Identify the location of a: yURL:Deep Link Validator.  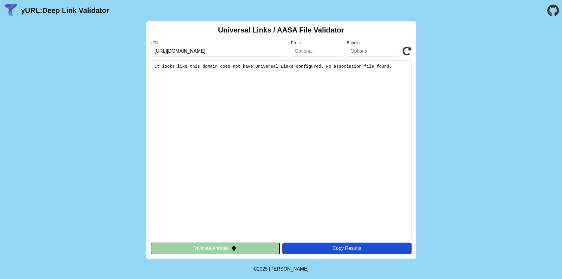
(65, 11).